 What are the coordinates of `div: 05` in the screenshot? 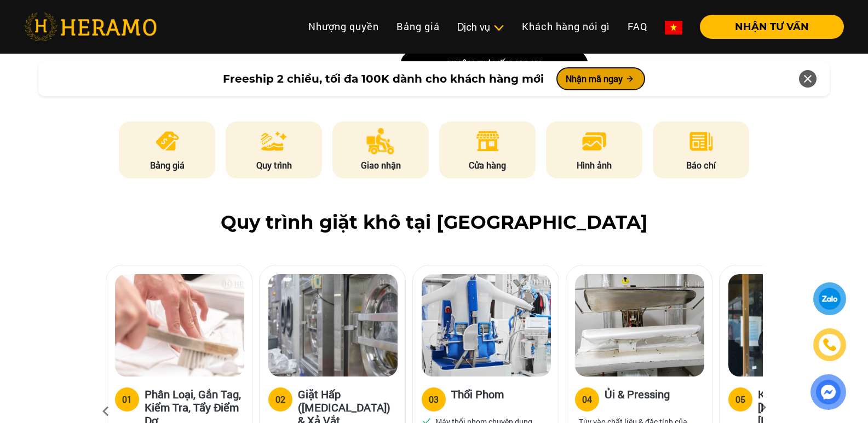 It's located at (740, 399).